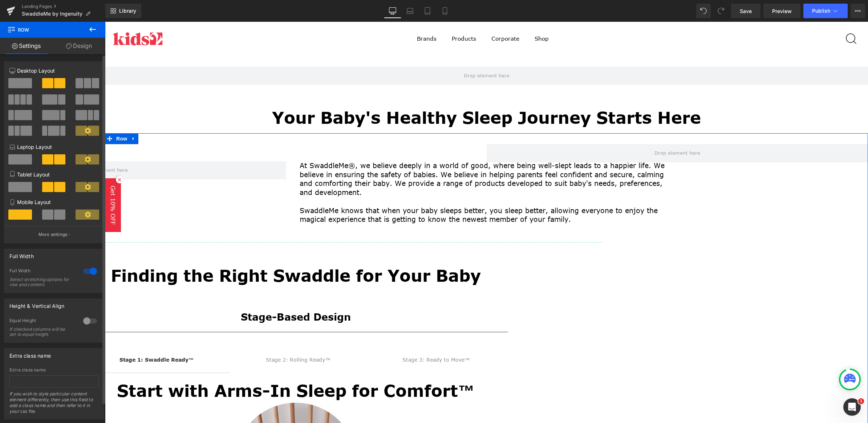 This screenshot has height=423, width=868. I want to click on span: 1, so click(861, 401).